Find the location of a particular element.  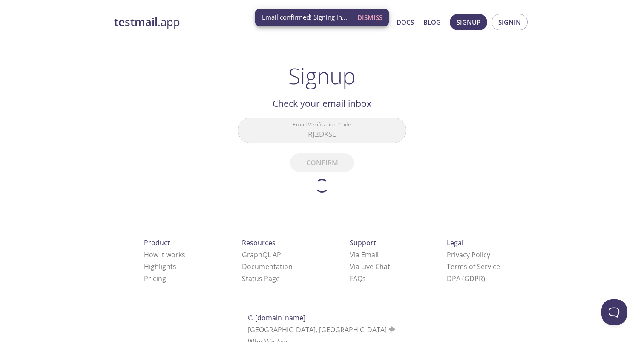

a: Docs is located at coordinates (405, 22).